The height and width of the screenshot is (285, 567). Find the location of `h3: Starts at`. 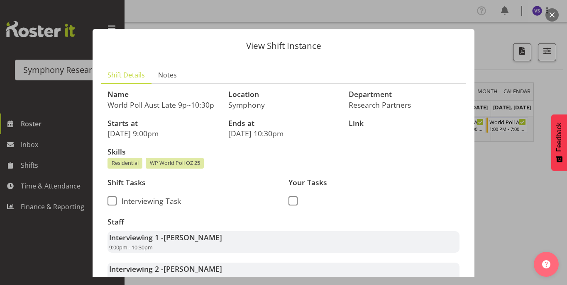

h3: Starts at is located at coordinates (163, 124).